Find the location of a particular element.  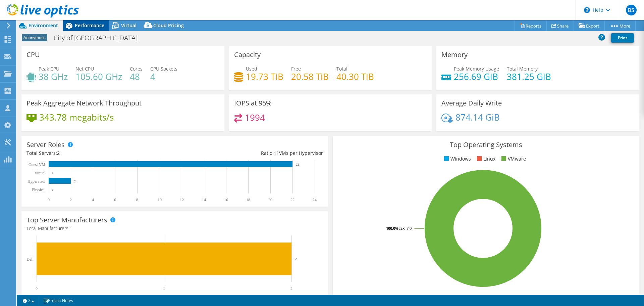

h3: Average Daily Write is located at coordinates (472, 103).